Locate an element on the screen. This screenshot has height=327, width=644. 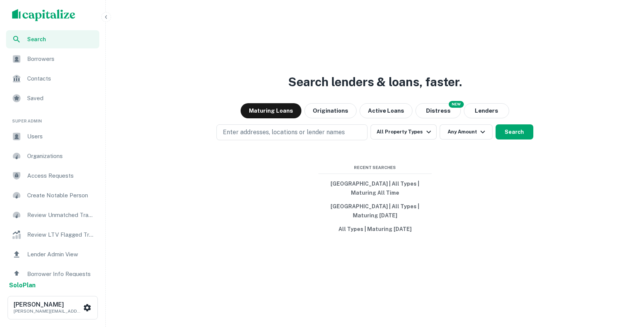
span: Saved is located at coordinates (61, 98).